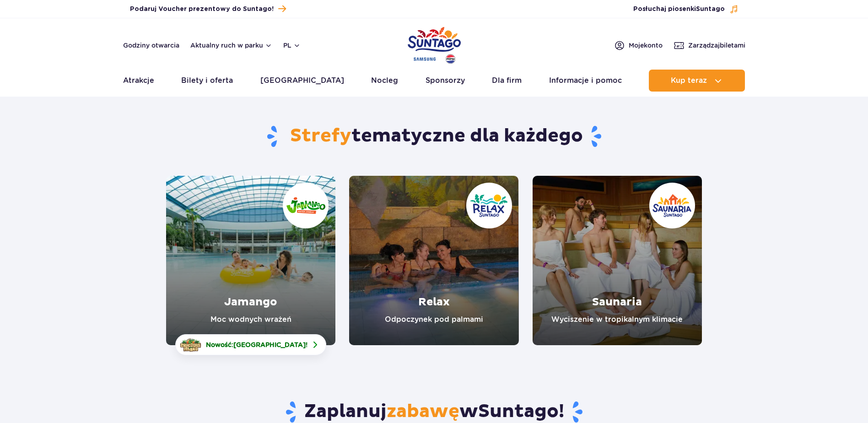  What do you see at coordinates (251, 261) in the screenshot?
I see `a: Jamango` at bounding box center [251, 261].